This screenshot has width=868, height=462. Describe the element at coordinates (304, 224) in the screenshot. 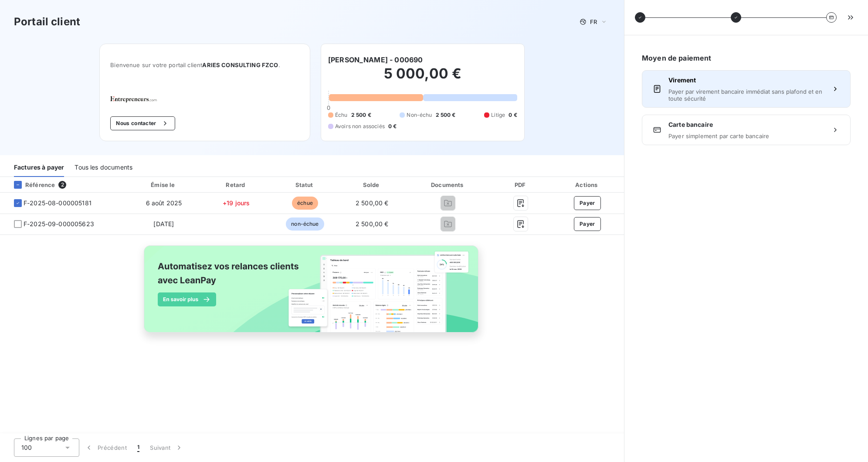

I see `span: non-échue` at that location.